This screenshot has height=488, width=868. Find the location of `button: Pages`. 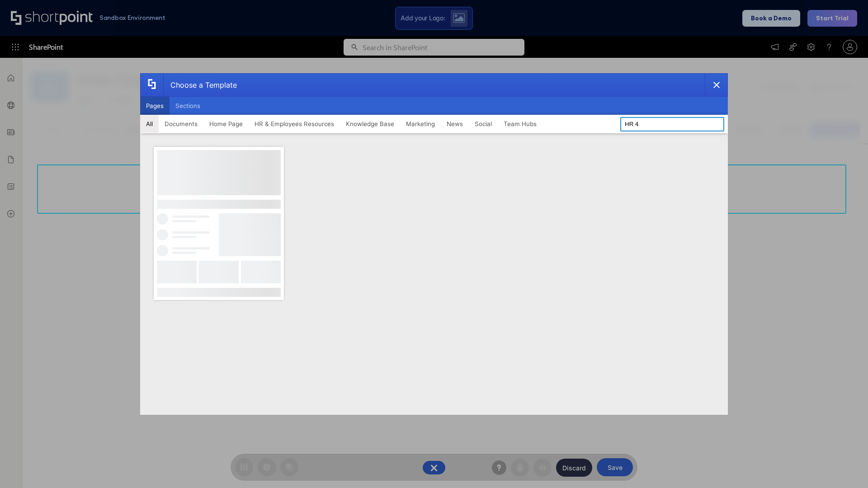

button: Pages is located at coordinates (155, 106).